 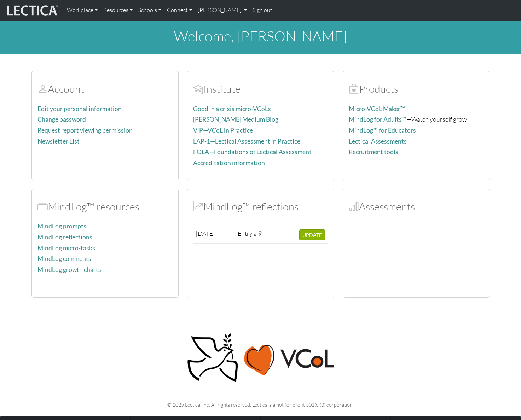 I want to click on span: MindLog, so click(x=198, y=207).